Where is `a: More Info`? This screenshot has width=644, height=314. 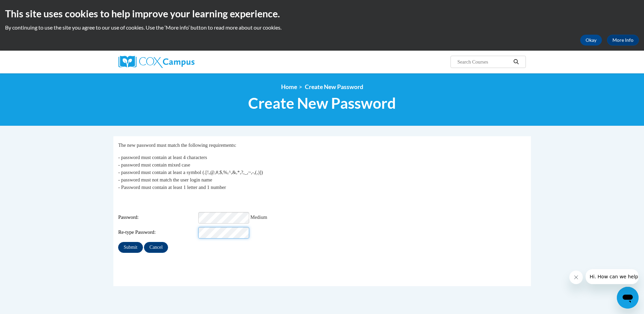
a: More Info is located at coordinates (623, 40).